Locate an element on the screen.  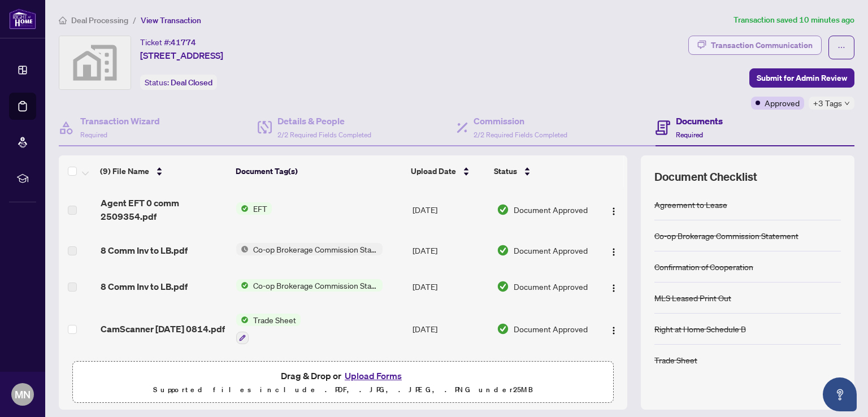
div: MLS Leased Print Out is located at coordinates (693, 298).